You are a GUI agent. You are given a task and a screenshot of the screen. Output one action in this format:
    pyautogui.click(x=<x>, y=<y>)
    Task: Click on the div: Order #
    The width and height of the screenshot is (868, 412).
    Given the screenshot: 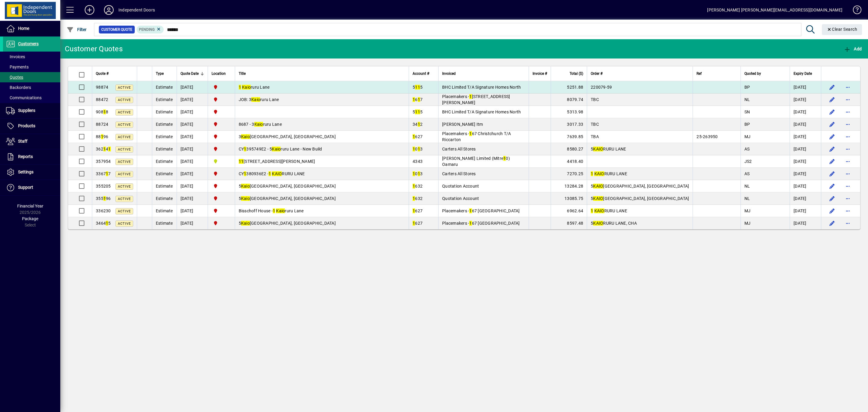 What is the action you would take?
    pyautogui.click(x=640, y=73)
    